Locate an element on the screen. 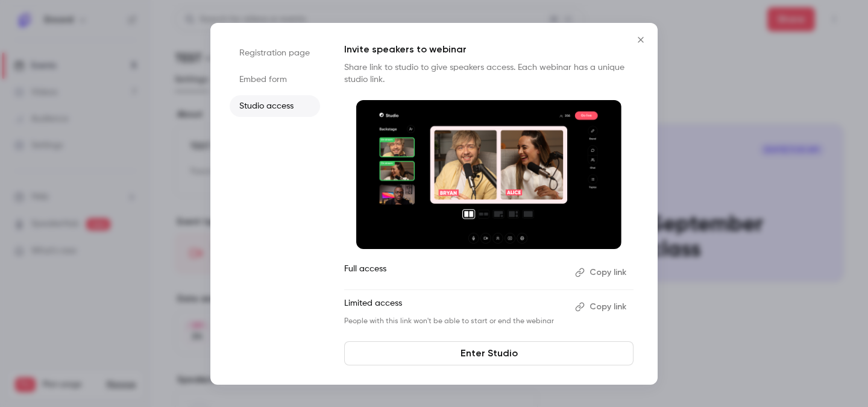  p: Full access is located at coordinates (454, 273).